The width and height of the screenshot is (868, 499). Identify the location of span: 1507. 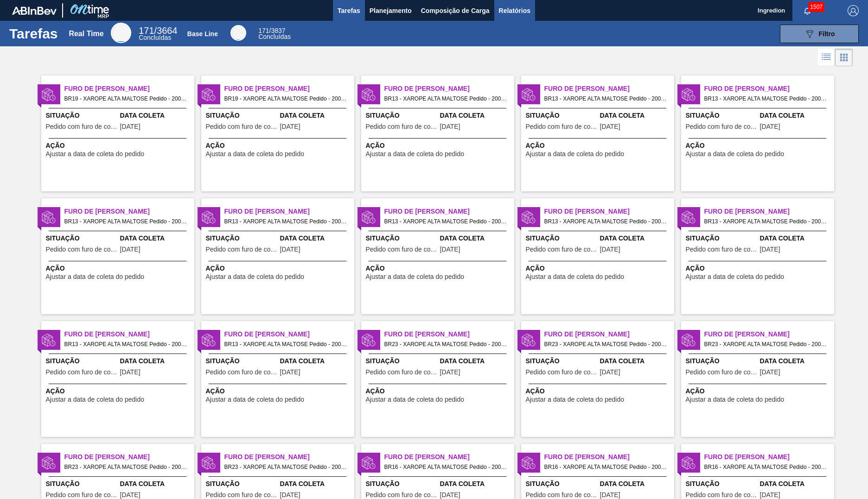
(815, 7).